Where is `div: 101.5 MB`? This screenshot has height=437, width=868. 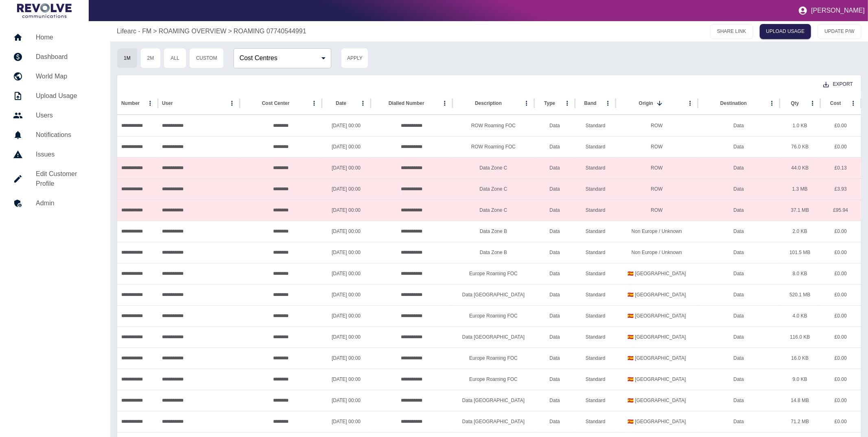
div: 101.5 MB is located at coordinates (800, 253).